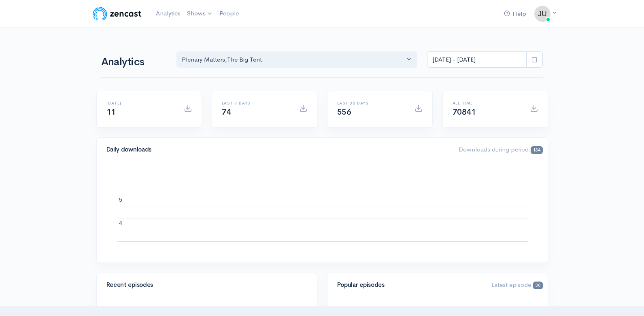  What do you see at coordinates (486, 103) in the screenshot?
I see `h6: All time` at bounding box center [486, 103].